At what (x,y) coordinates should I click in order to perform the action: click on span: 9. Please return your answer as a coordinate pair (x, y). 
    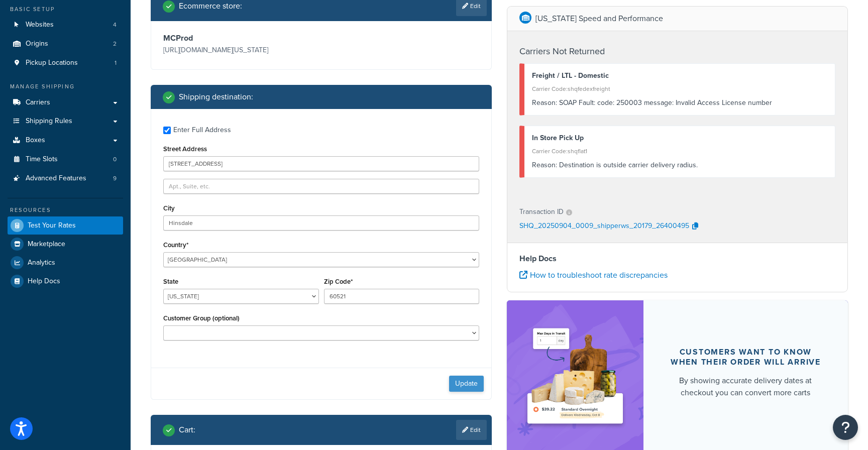
    Looking at the image, I should click on (114, 178).